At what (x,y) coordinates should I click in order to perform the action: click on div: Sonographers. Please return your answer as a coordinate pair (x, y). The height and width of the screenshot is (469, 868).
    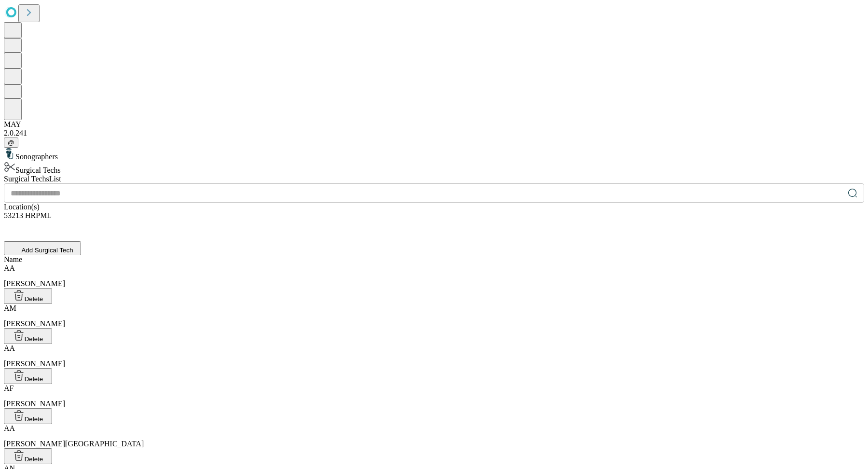
    Looking at the image, I should click on (434, 154).